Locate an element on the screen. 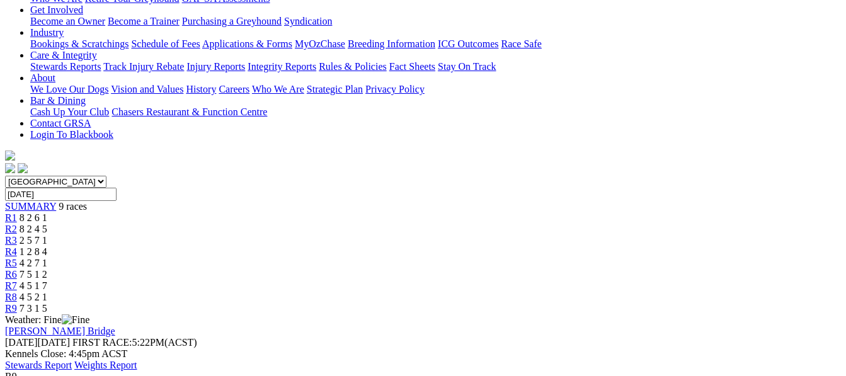 The height and width of the screenshot is (376, 846). span: 9 races is located at coordinates (72, 206).